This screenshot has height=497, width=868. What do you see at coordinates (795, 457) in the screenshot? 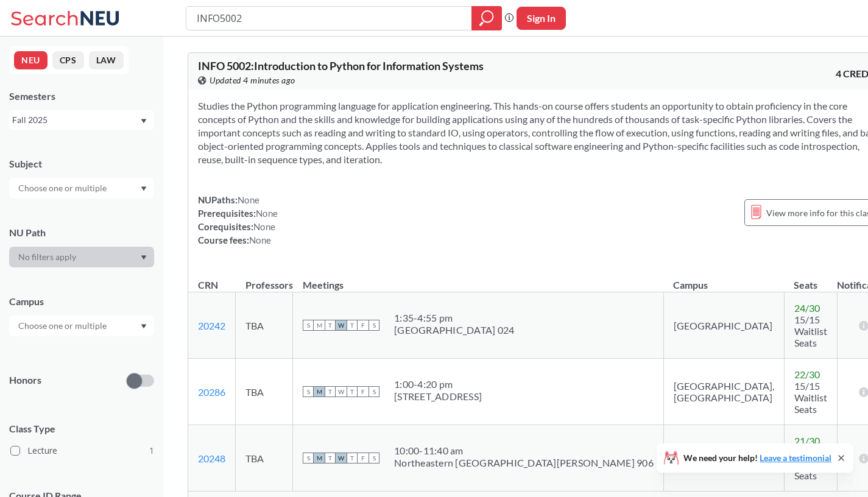
I see `a: Leave a testimonial` at bounding box center [795, 457].